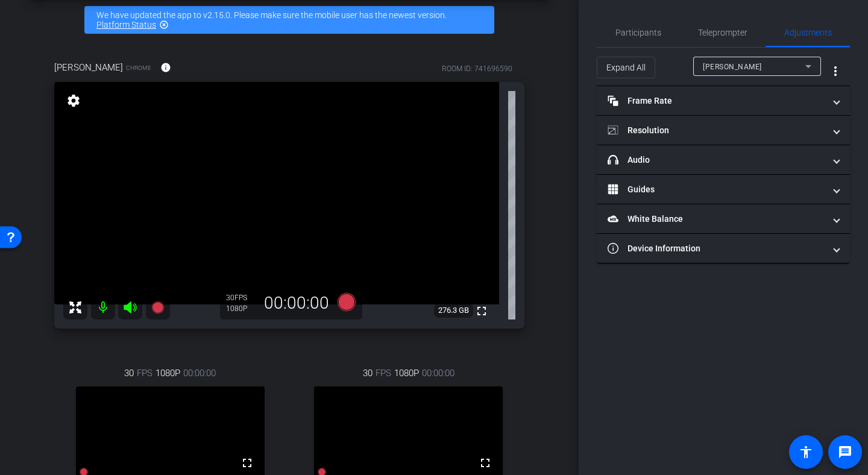 Image resolution: width=868 pixels, height=475 pixels. What do you see at coordinates (723, 248) in the screenshot?
I see `mat-expansion-panel-header: Device Information` at bounding box center [723, 248].